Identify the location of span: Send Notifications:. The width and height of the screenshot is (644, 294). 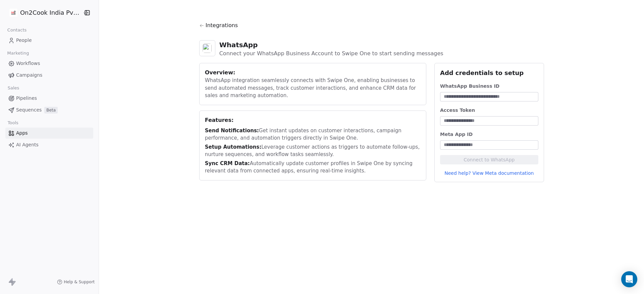
(232, 131).